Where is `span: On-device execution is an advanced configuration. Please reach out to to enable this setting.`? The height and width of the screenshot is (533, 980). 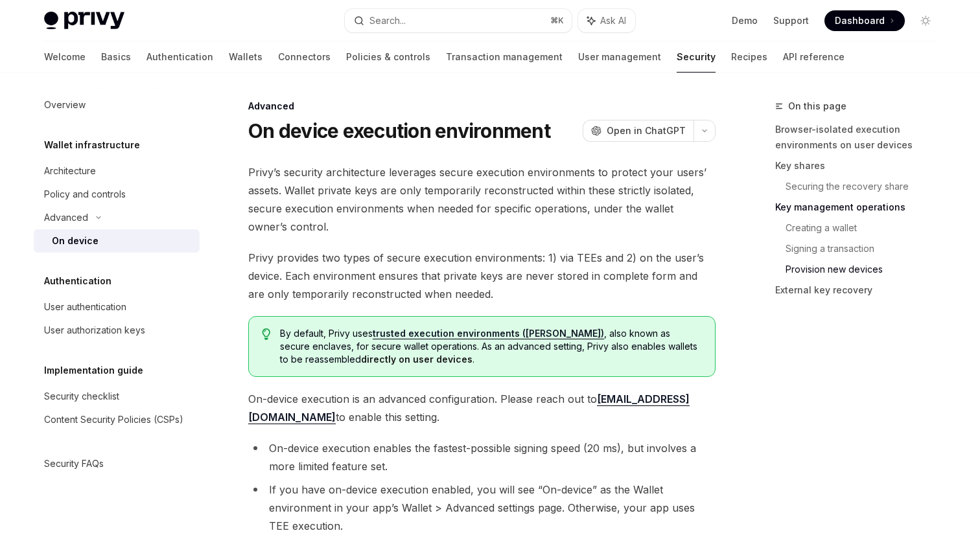
span: On-device execution is an advanced configuration. Please reach out to to enable this setting. is located at coordinates (482, 408).